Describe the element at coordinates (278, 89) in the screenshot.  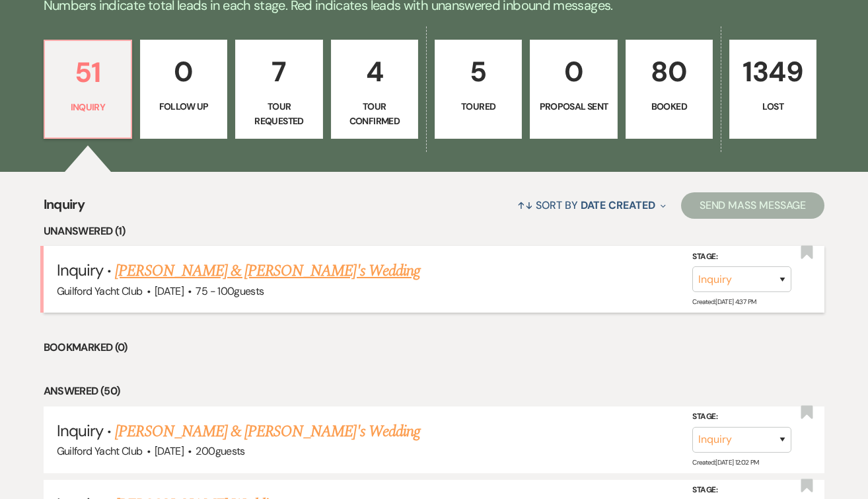
I see `a: 7Tour Requested` at that location.